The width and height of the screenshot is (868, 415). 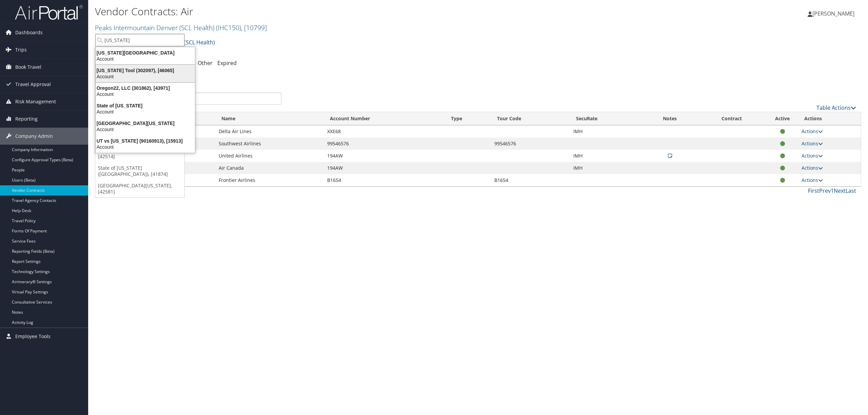 I want to click on td: Frontier Airlines, so click(x=270, y=180).